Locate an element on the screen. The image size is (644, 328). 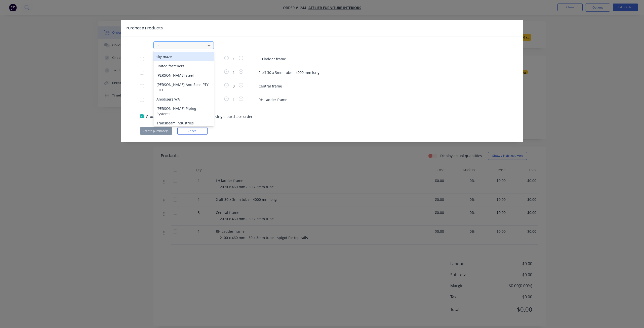
span: LH ladder frame is located at coordinates (382, 59).